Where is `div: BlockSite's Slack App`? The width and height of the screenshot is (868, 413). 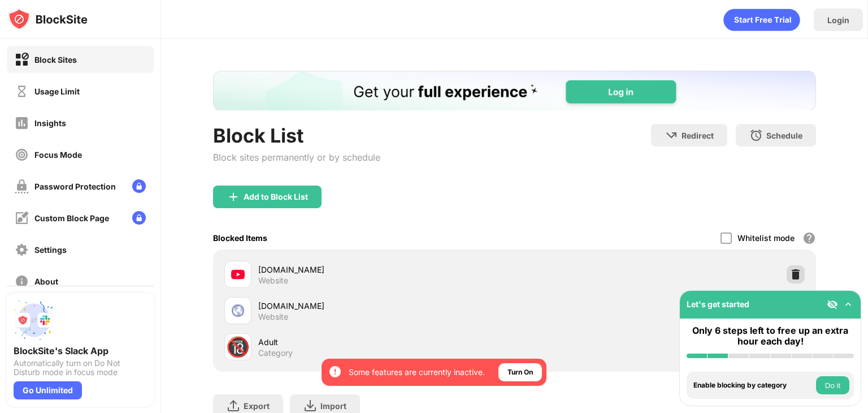 div: BlockSite's Slack App is located at coordinates (81, 351).